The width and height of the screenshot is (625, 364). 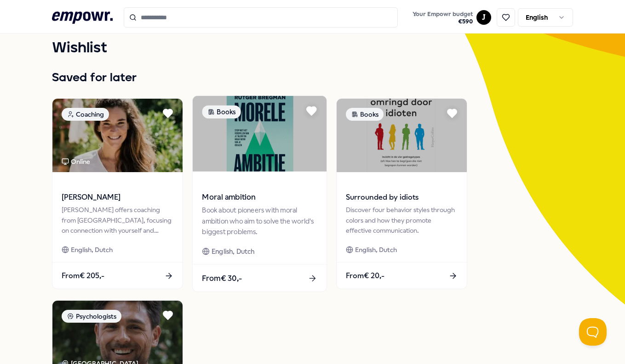 What do you see at coordinates (442, 22) in the screenshot?
I see `span: € 590` at bounding box center [442, 22].